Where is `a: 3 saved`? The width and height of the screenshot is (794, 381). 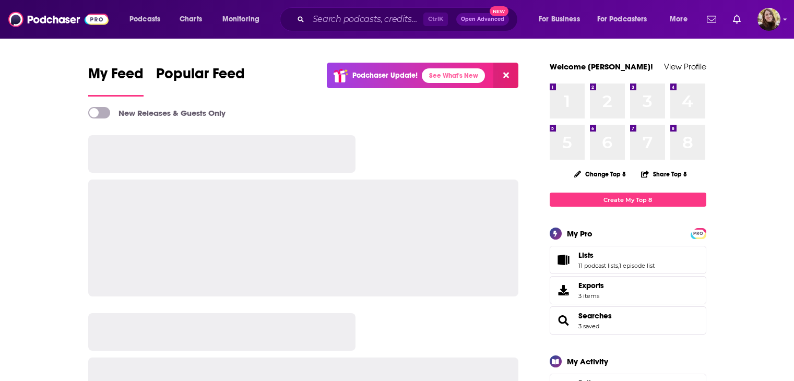 a: 3 saved is located at coordinates (589, 326).